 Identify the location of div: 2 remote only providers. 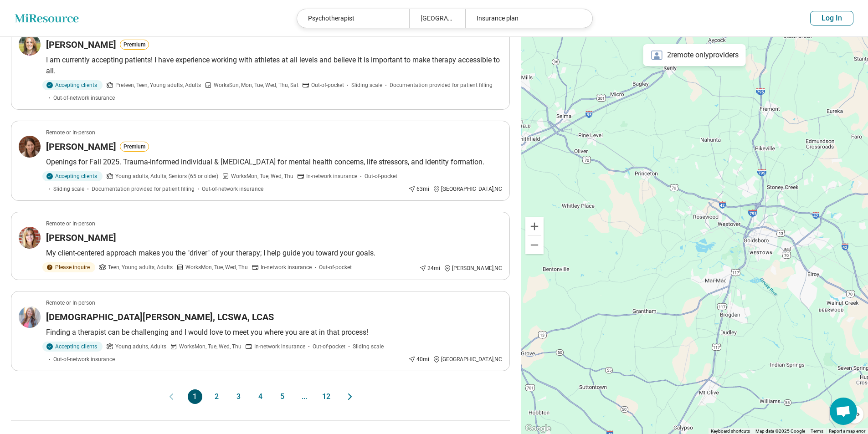
(694, 55).